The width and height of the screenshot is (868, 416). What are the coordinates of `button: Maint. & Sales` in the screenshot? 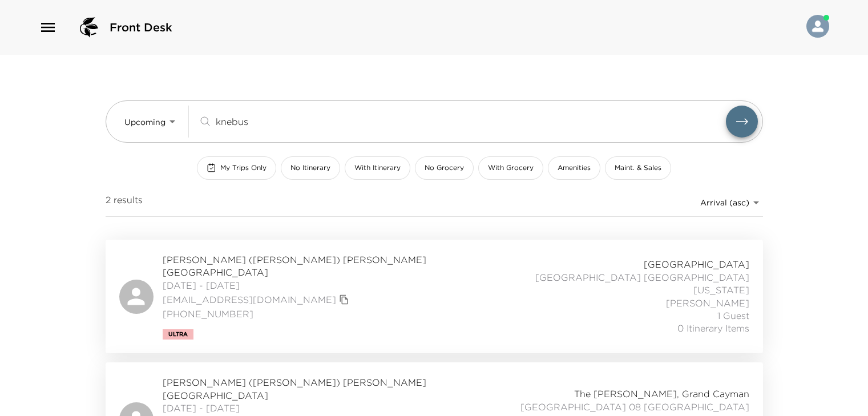 It's located at (638, 168).